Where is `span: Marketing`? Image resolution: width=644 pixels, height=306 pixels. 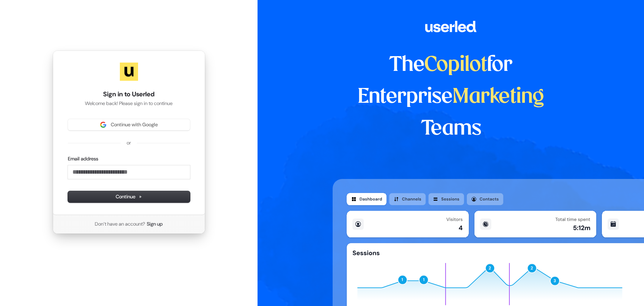
span: Marketing is located at coordinates (499, 97).